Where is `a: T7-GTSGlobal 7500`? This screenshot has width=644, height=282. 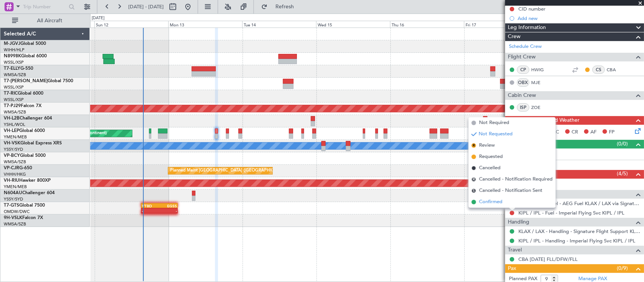
a: T7-GTSGlobal 7500 is located at coordinates (24, 206).